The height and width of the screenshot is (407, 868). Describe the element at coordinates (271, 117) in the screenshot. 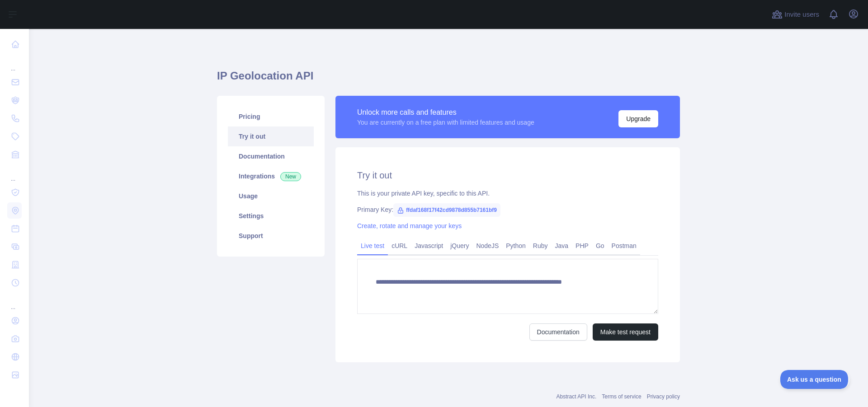

I see `a: Pricing` at that location.